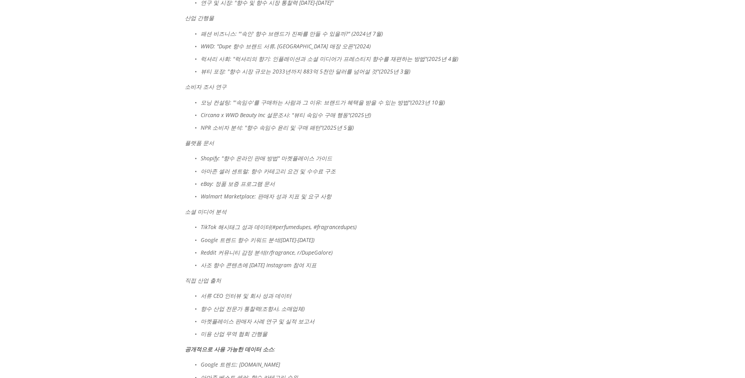  Describe the element at coordinates (199, 18) in the screenshot. I see `em: 산업 간행물` at that location.